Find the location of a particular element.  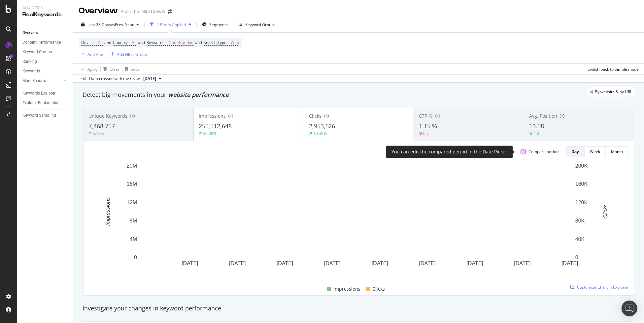

a: Keyword Groups is located at coordinates (45, 52).